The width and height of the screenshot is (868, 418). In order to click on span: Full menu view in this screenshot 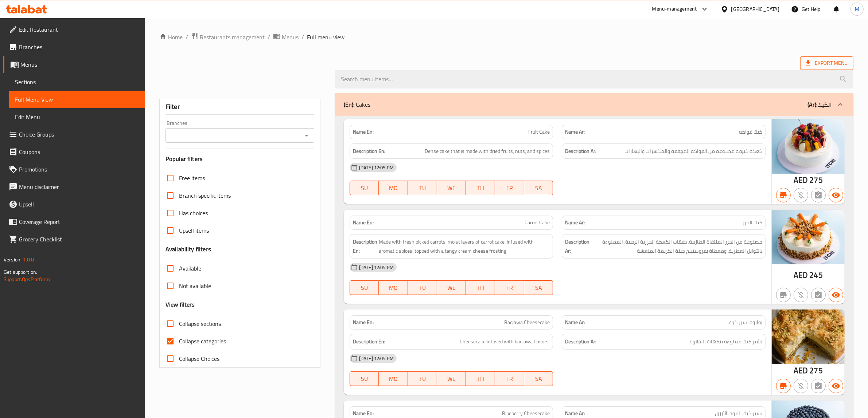, I will do `click(326, 37)`.